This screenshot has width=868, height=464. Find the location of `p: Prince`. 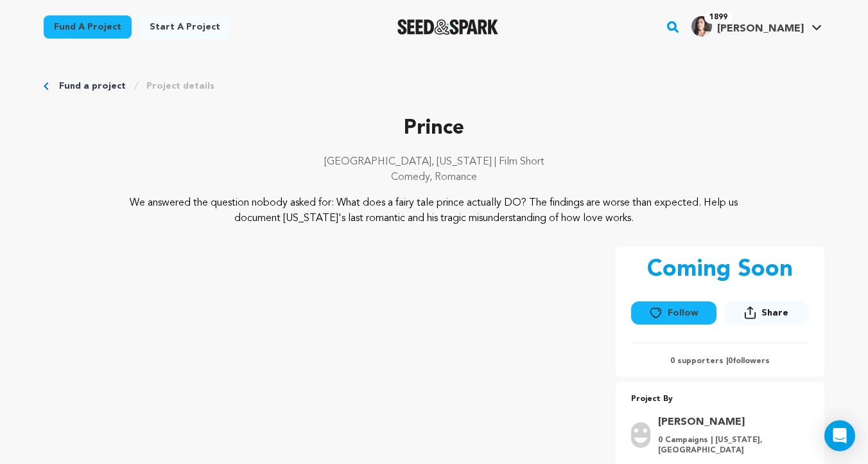

p: Prince is located at coordinates (434, 128).